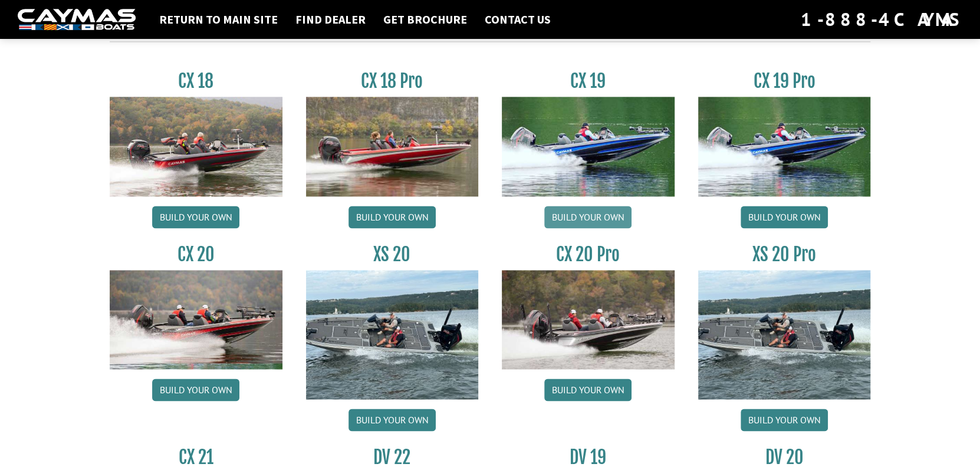 The width and height of the screenshot is (980, 467). I want to click on h3: CX 19, so click(588, 81).